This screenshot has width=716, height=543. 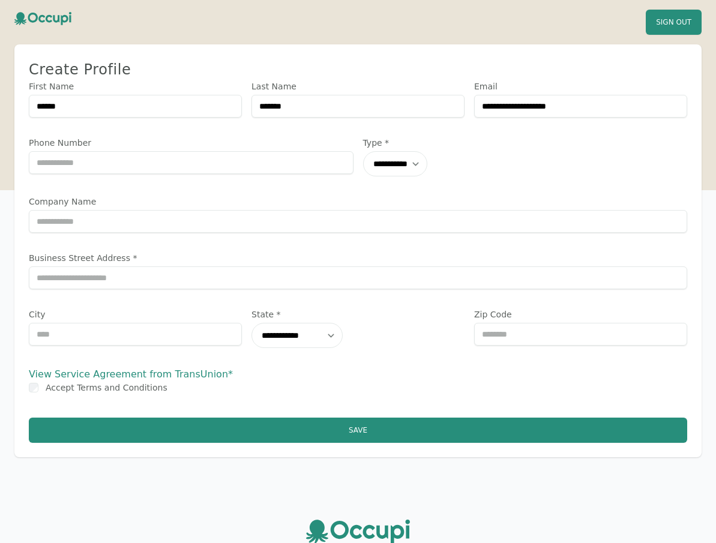 I want to click on a: View Service Agreement from TransUnion*, so click(x=131, y=374).